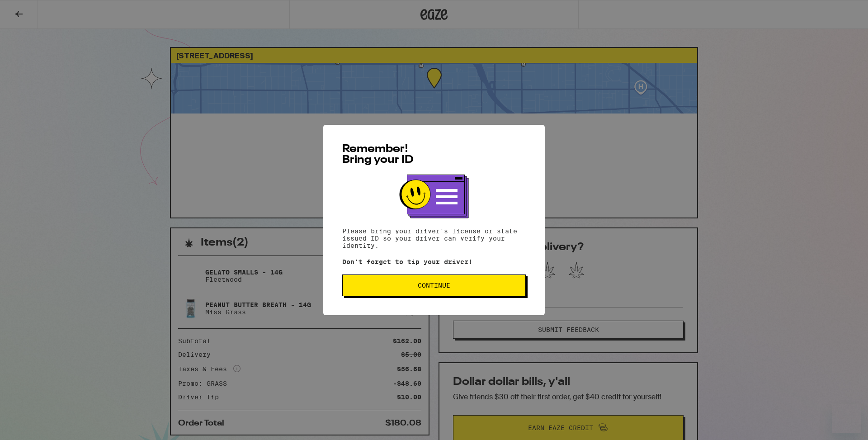 This screenshot has height=440, width=868. Describe the element at coordinates (434, 238) in the screenshot. I see `p: Please bring your driver's license or state issued ID so your driver can verify your identity.` at that location.